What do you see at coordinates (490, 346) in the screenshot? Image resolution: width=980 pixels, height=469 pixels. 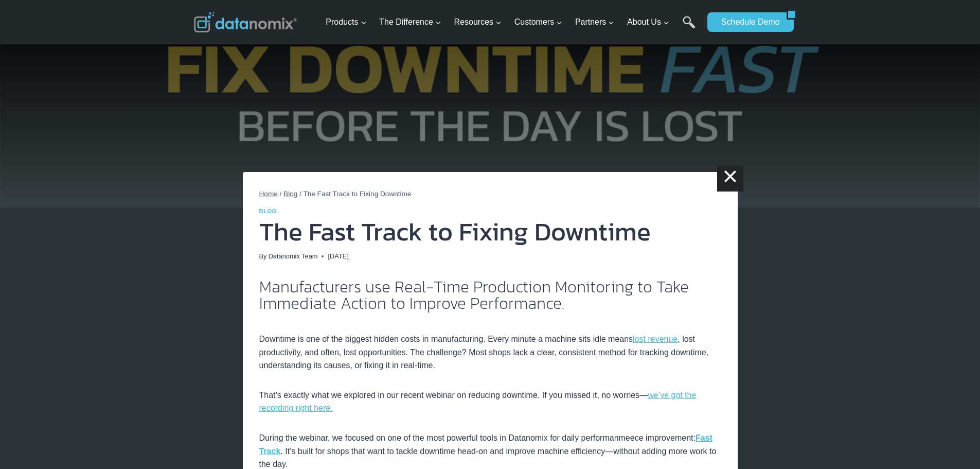 I see `p: Downtime is one of the biggest hidden costs in manufacturing. Every minute a machine sits idle me...` at bounding box center [490, 346].